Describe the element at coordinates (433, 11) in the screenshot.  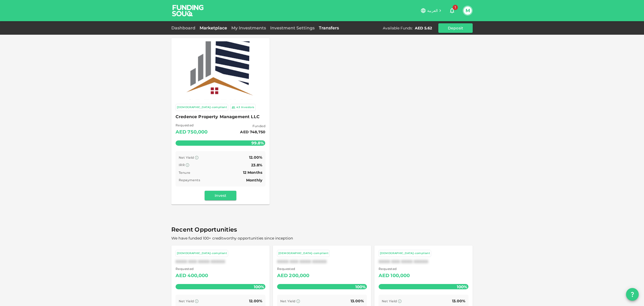
I see `span: العربية` at that location.